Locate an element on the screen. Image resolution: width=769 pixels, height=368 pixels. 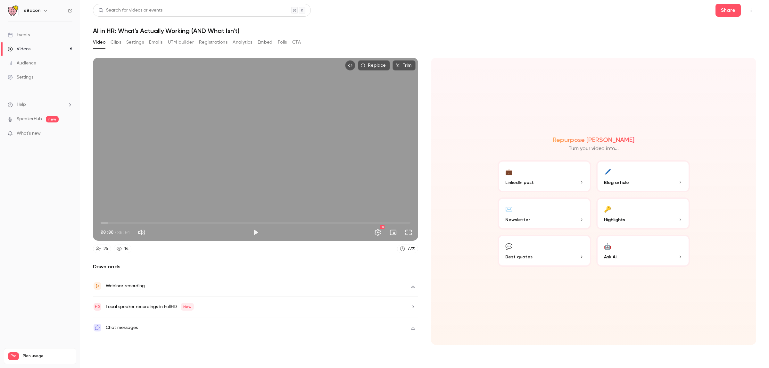
div: Local speaker recordings in FullHD is located at coordinates (150, 307).